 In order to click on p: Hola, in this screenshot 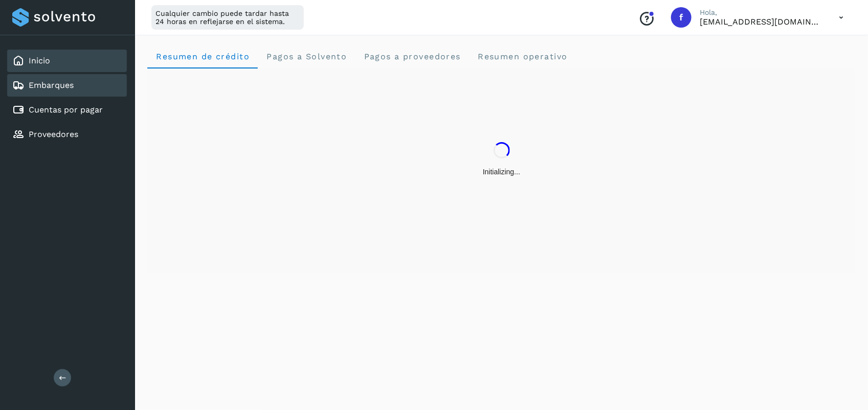, I will do `click(761, 12)`.